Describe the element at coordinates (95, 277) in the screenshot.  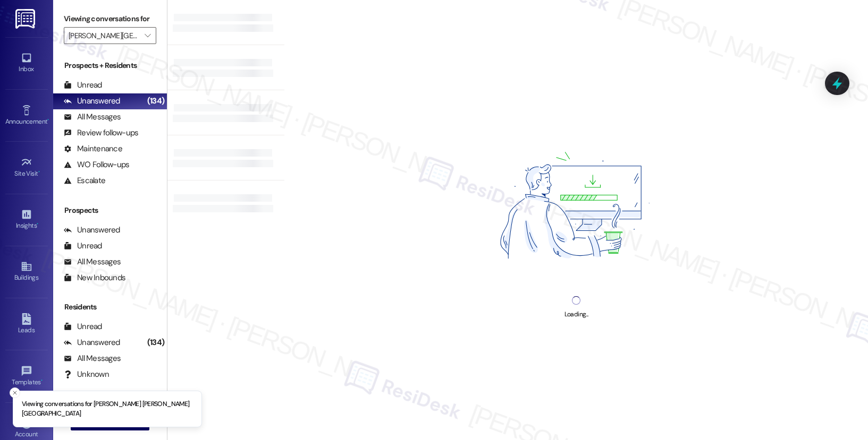
I see `div: New Inbounds` at that location.